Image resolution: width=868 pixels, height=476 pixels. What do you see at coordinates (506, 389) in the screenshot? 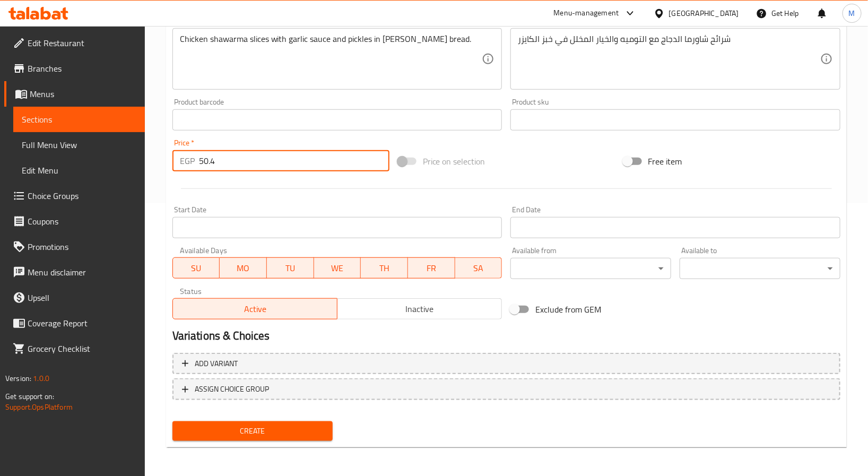
I see `button: ASSIGN CHOICE GROUP` at bounding box center [506, 389].